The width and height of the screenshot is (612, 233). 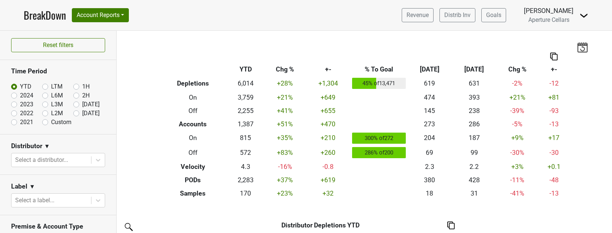 I want to click on td: 815, so click(x=245, y=138).